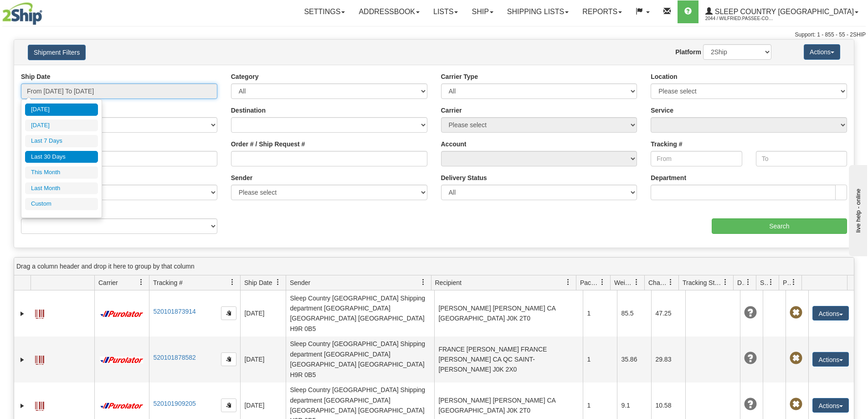  I want to click on a: Tracking Status filter column settings, so click(725, 282).